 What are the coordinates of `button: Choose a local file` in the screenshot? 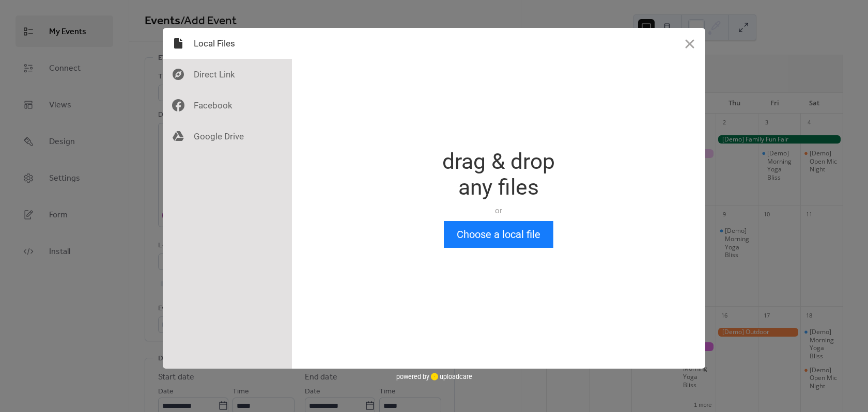 It's located at (498, 234).